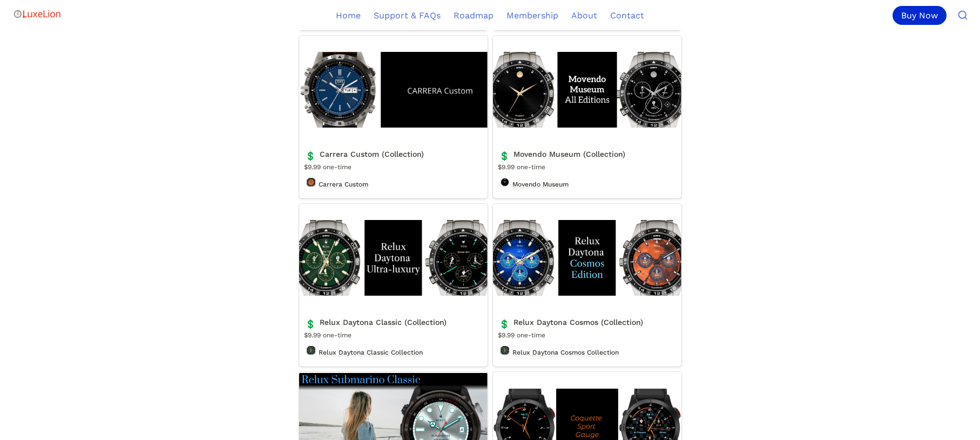  Describe the element at coordinates (38, 14) in the screenshot. I see `img: Logo` at that location.